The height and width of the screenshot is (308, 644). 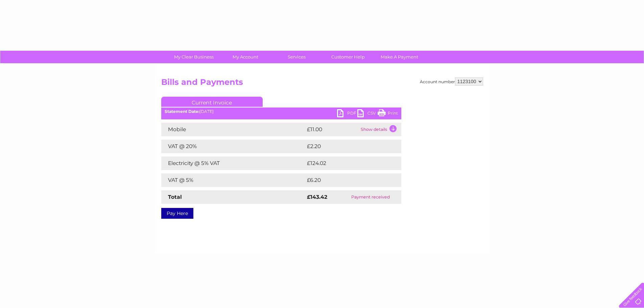 I want to click on a: Make A Payment, so click(x=400, y=57).